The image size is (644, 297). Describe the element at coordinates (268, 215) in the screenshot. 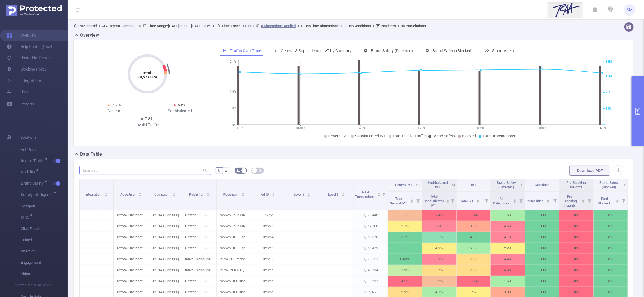

I see `p: 1b2eje` at that location.